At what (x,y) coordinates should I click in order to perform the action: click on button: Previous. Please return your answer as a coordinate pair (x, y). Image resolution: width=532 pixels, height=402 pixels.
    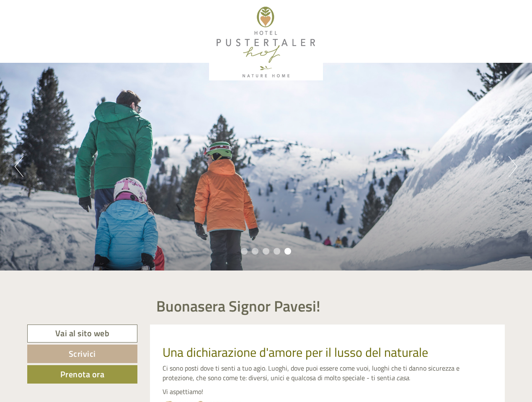
    Looking at the image, I should click on (19, 166).